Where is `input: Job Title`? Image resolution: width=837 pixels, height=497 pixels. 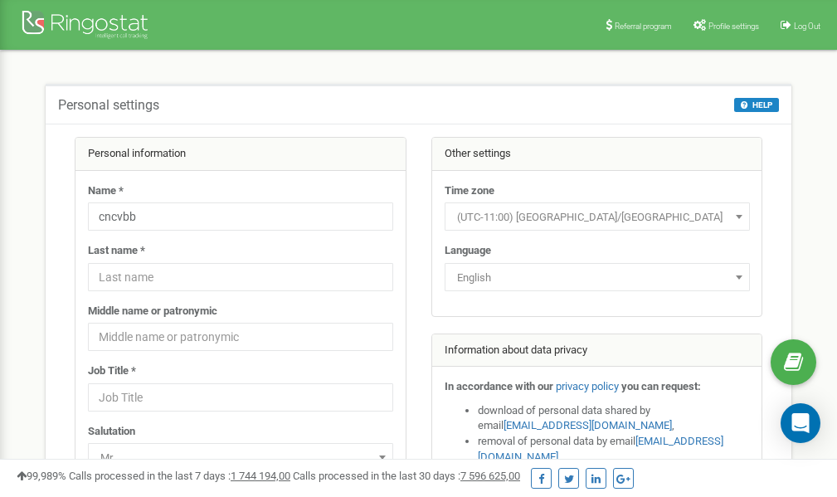 input: Job Title is located at coordinates (240, 397).